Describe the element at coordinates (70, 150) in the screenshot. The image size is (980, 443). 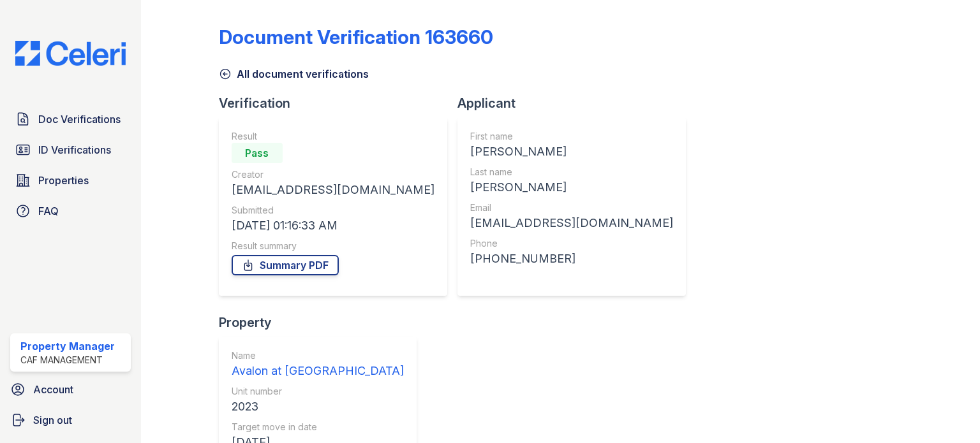
I see `a: ID Verifications` at that location.